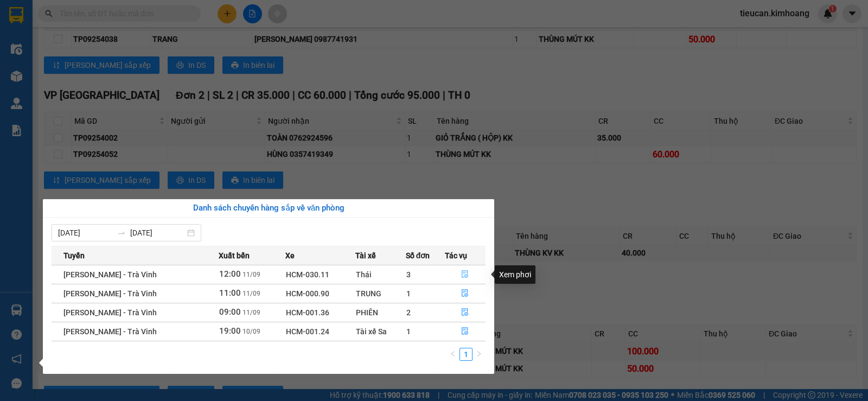 This screenshot has width=868, height=401. Describe the element at coordinates (479, 355) in the screenshot. I see `li: Next Page` at that location.